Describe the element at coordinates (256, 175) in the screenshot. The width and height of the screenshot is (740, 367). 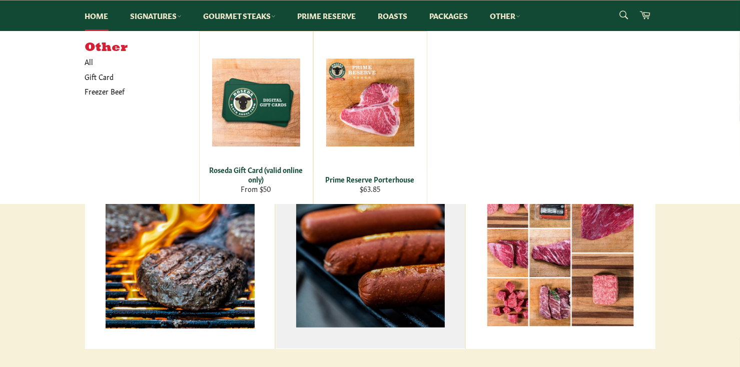
I see `div: Roseda Gift Card (valid online only)` at that location.